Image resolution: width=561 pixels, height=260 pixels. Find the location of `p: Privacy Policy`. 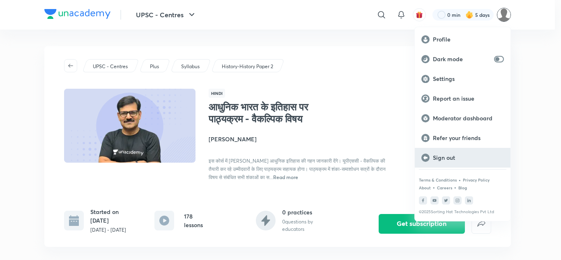

p: Privacy Policy is located at coordinates (476, 180).